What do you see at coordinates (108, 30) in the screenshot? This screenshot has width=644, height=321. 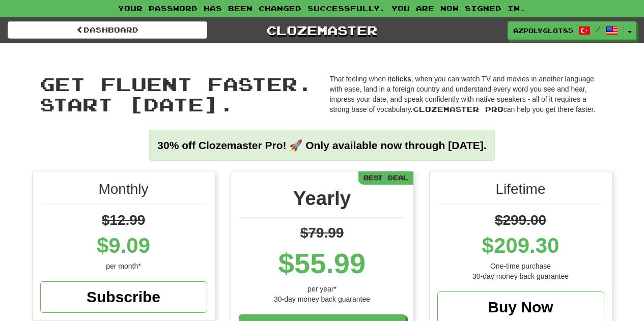 I see `a: Dashboard` at bounding box center [108, 30].